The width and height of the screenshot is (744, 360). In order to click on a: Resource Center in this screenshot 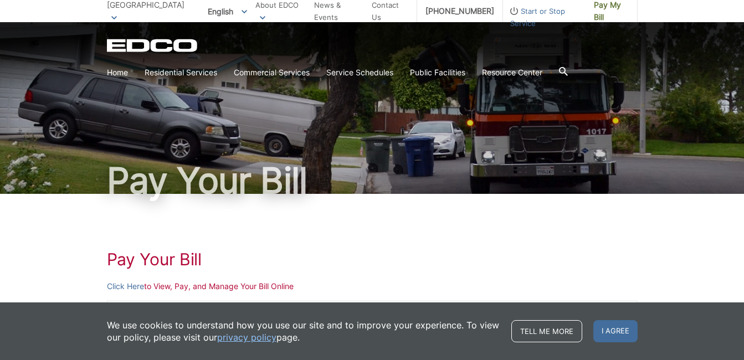, I will do `click(512, 73)`.